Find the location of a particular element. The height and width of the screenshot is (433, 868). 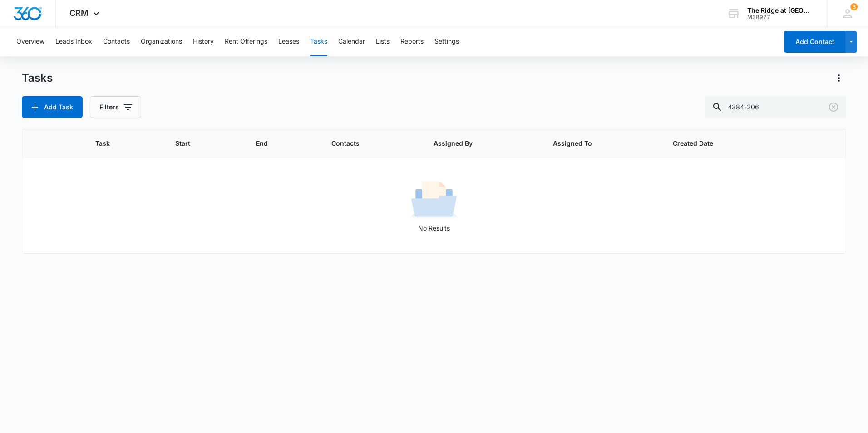

button: Reports is located at coordinates (412, 42).